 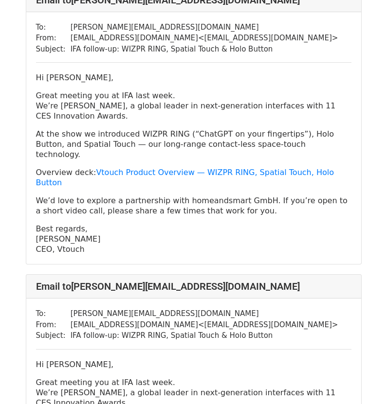 I want to click on p: Overview deck:, so click(x=194, y=178).